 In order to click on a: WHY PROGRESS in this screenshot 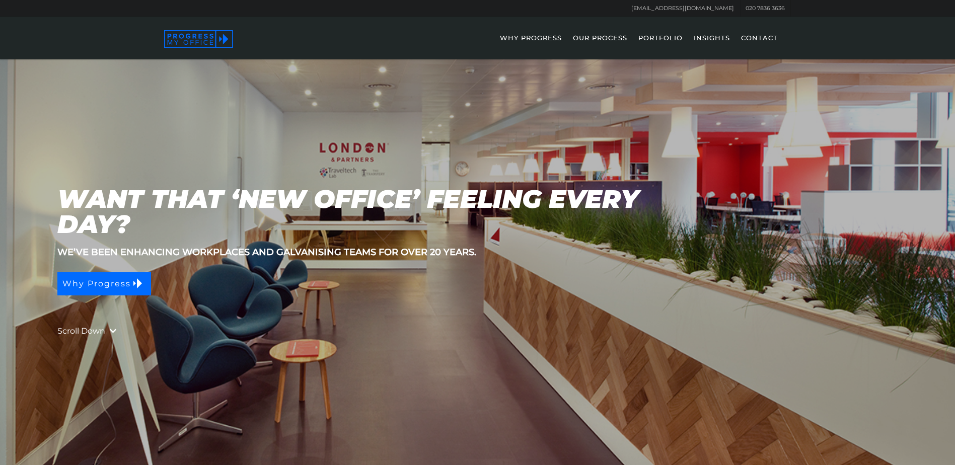, I will do `click(531, 45)`.